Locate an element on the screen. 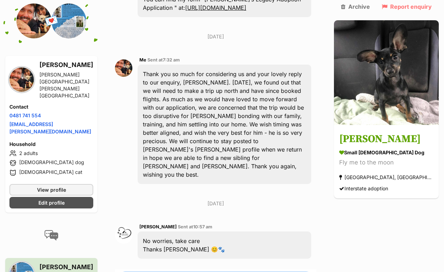  span: View profile is located at coordinates (51, 190).